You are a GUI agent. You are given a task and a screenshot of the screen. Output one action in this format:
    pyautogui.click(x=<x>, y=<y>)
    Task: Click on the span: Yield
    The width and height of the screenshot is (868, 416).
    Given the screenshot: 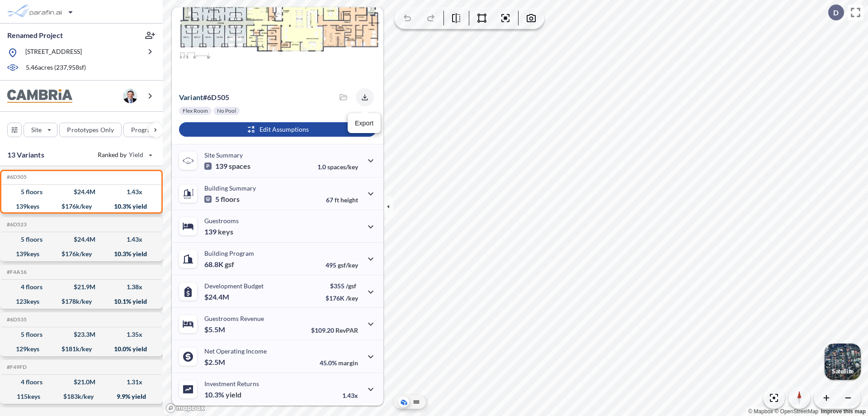 What is the action you would take?
    pyautogui.click(x=136, y=155)
    